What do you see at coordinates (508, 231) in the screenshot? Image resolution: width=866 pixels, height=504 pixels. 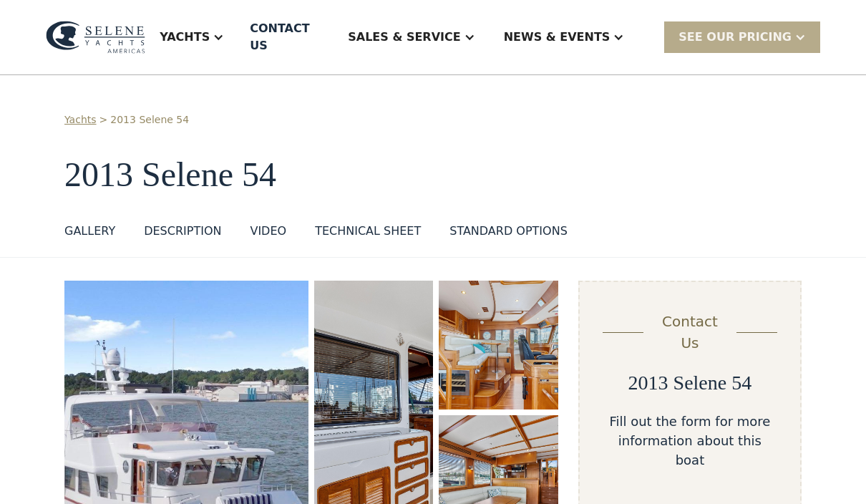 I see `div: STANDARD OPTIONS` at bounding box center [508, 231].